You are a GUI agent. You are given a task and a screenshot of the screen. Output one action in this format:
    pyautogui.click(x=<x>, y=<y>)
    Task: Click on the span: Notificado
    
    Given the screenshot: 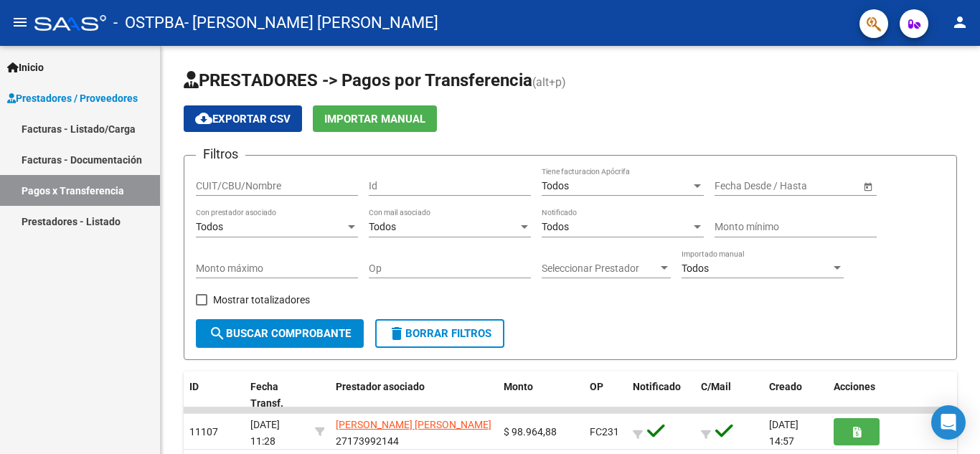 What is the action you would take?
    pyautogui.click(x=656, y=387)
    